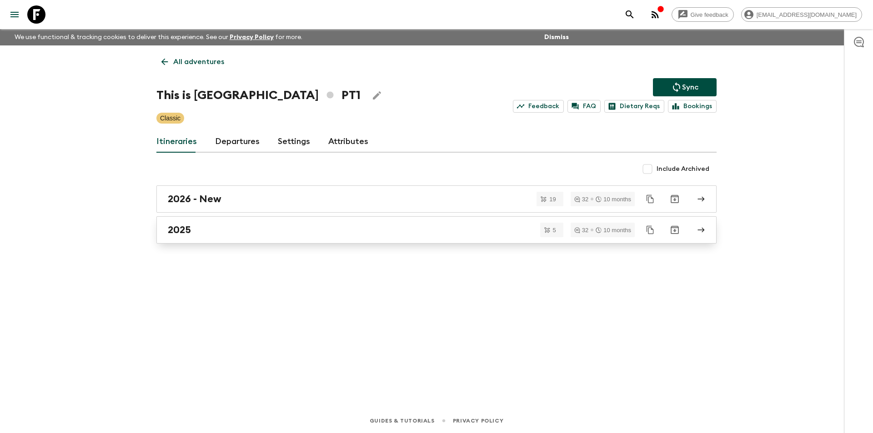 The height and width of the screenshot is (433, 873). I want to click on a: Guides & Tutorials, so click(402, 421).